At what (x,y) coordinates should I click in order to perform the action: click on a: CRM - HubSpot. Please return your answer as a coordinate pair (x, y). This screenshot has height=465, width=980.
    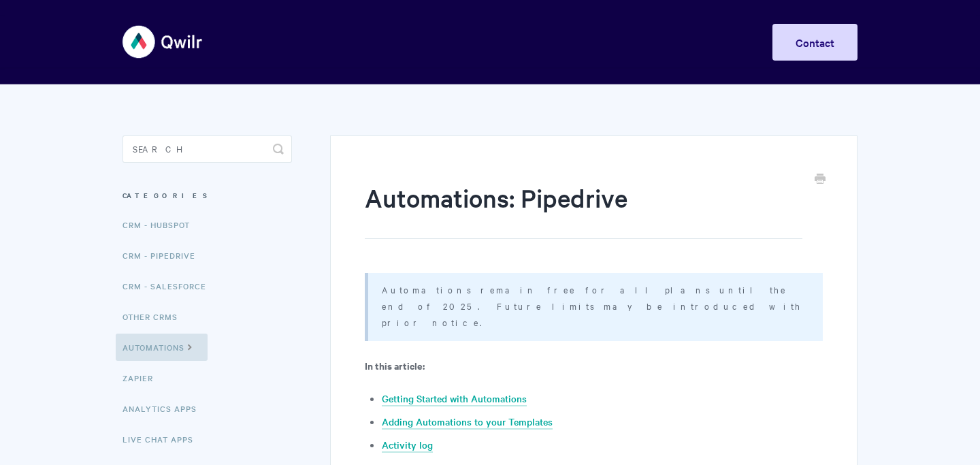
    Looking at the image, I should click on (162, 225).